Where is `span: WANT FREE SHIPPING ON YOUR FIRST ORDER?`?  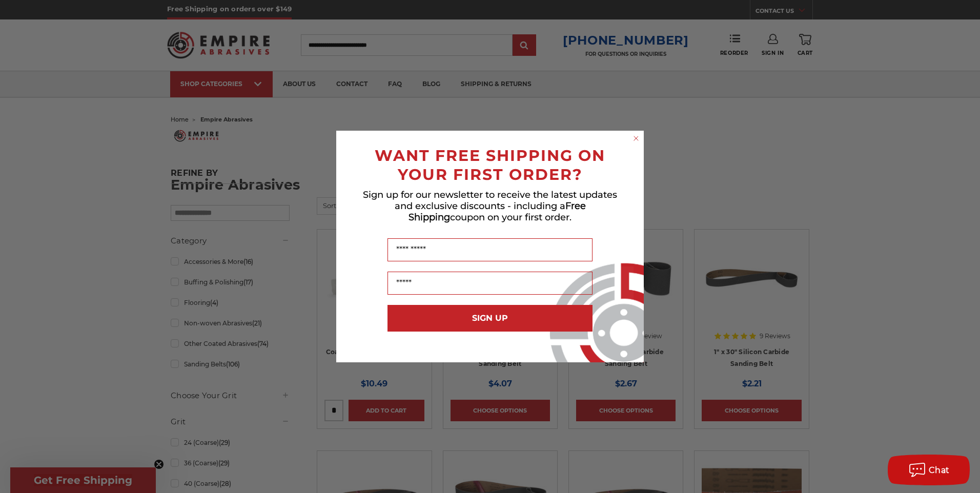
span: WANT FREE SHIPPING ON YOUR FIRST ORDER? is located at coordinates (490, 165).